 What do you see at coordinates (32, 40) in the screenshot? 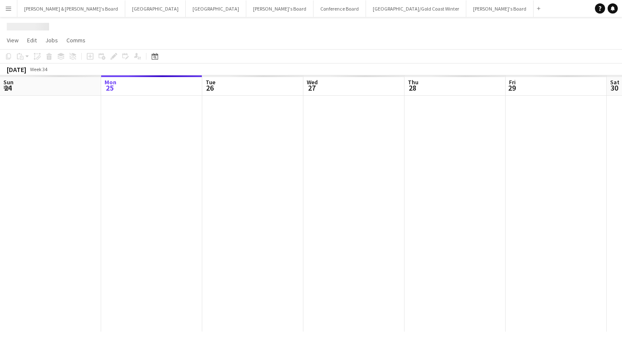
I see `a: Edit` at bounding box center [32, 40].